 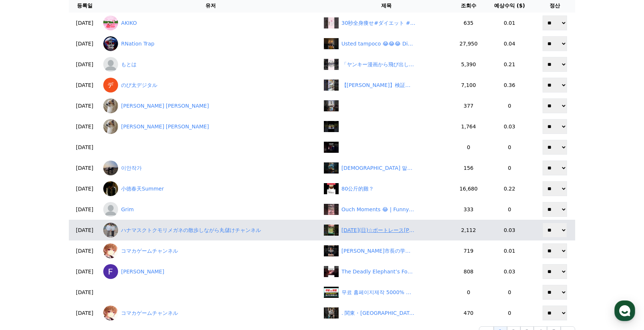 I want to click on img: Fidelis Joseph, so click(x=110, y=272).